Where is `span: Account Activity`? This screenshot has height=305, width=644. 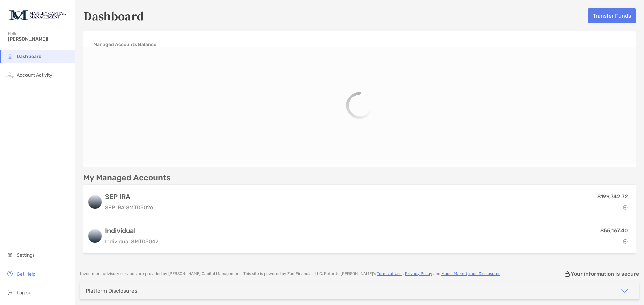 span: Account Activity is located at coordinates (34, 76).